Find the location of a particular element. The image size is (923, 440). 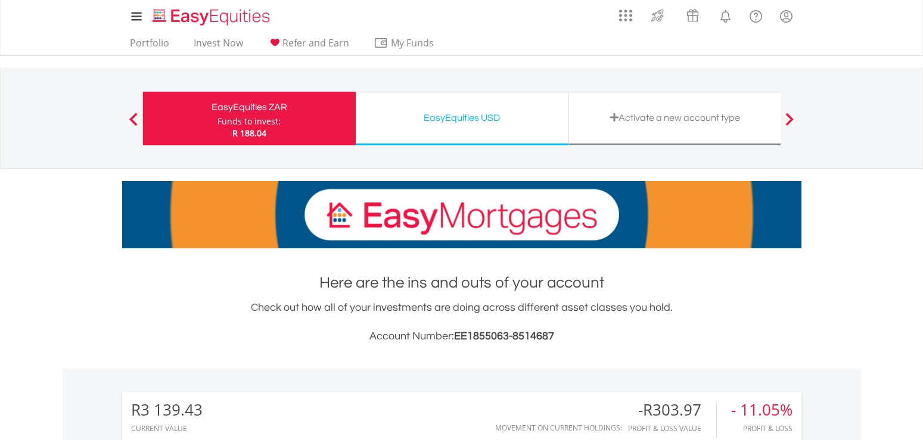

a: Notifications is located at coordinates (725, 15).